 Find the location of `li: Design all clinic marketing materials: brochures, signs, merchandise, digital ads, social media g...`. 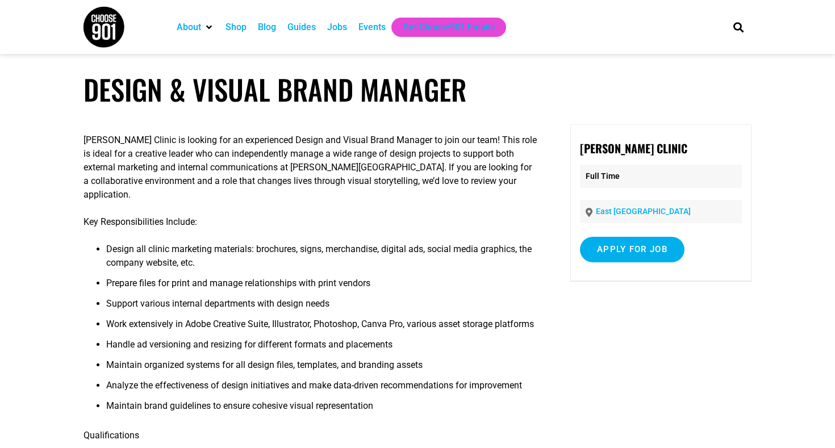

li: Design all clinic marketing materials: brochures, signs, merchandise, digital ads, social media g... is located at coordinates (321, 260).